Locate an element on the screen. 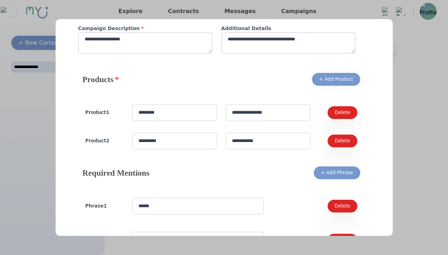 This screenshot has height=255, width=448. button: + Add Product is located at coordinates (336, 79).